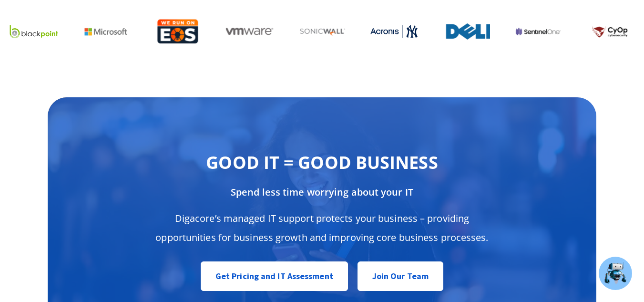 This screenshot has height=302, width=644. Describe the element at coordinates (400, 276) in the screenshot. I see `a: Join Our Team` at that location.